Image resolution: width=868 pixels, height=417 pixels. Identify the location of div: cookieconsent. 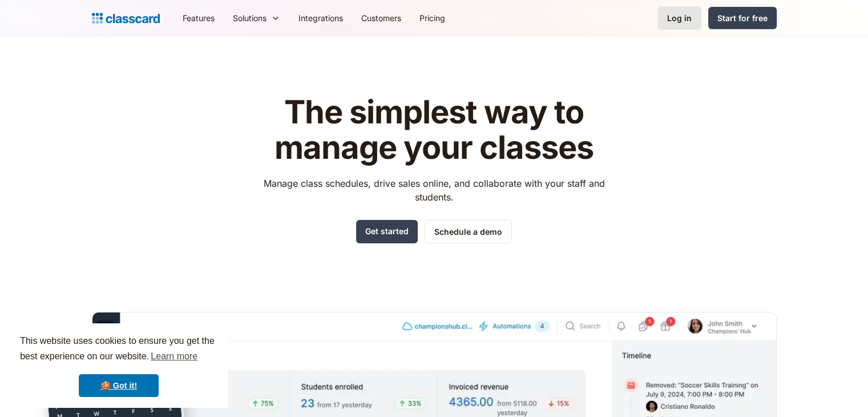
(119, 366).